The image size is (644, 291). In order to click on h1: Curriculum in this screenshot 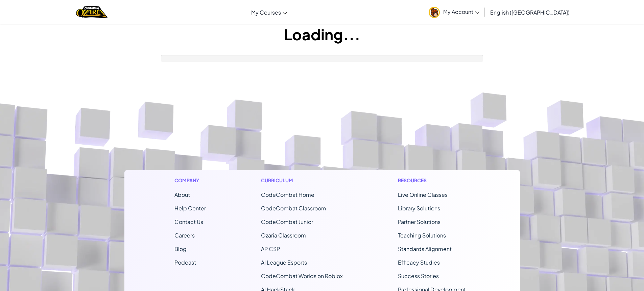, I will do `click(302, 180)`.